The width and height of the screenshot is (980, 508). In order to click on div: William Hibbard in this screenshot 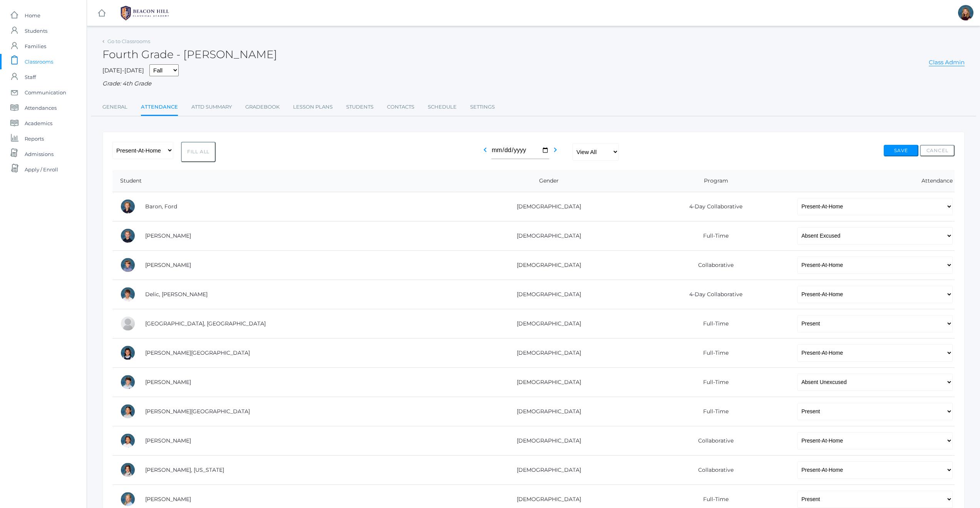, I will do `click(128, 382)`.